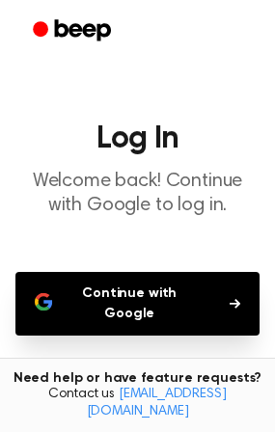  What do you see at coordinates (137, 194) in the screenshot?
I see `p: Welcome back! Continue with Google to log in.` at bounding box center [137, 194].